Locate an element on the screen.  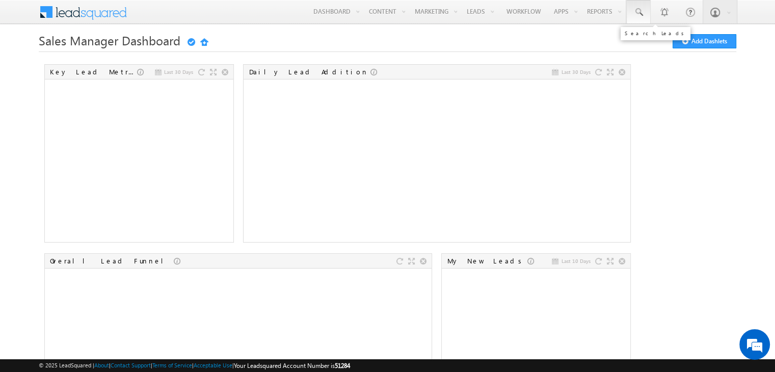
div: Key Lead Metrics is located at coordinates (93, 72).